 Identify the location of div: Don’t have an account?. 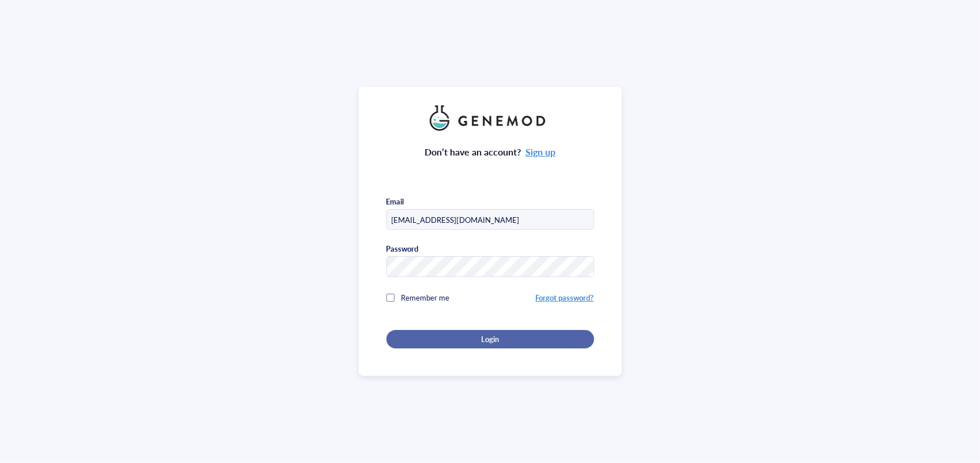
(490, 152).